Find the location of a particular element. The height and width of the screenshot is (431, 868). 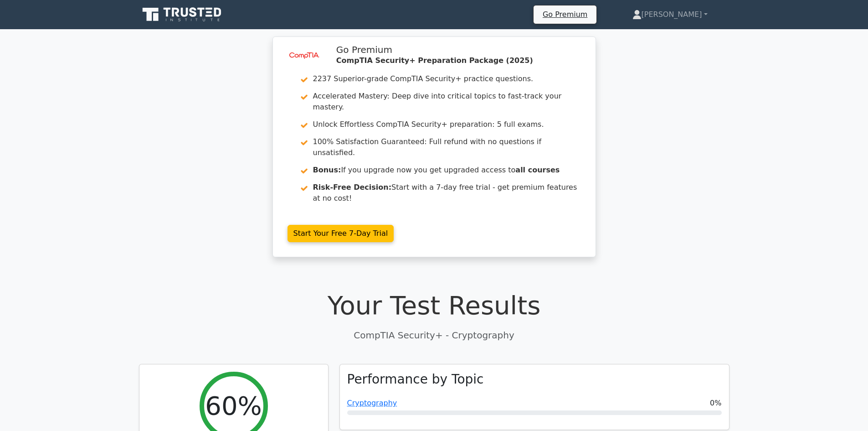

h1: Your Test Results is located at coordinates (434, 305).